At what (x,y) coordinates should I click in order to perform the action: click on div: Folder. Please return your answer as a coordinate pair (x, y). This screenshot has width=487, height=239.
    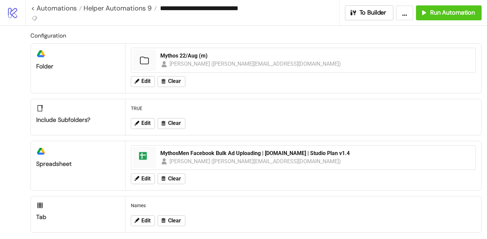
    Looking at the image, I should click on (78, 66).